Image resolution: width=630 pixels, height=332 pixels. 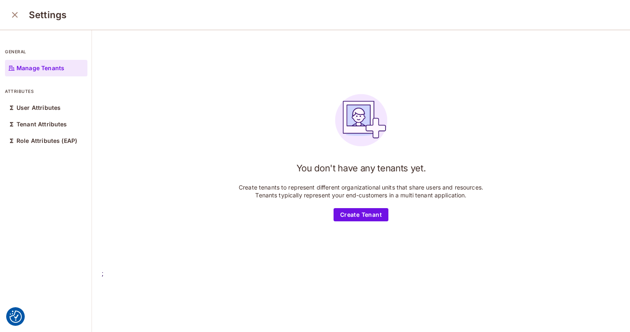 What do you see at coordinates (361, 191) in the screenshot?
I see `p: Create tenants to represent different organizational units that share users and resources. Tenant...` at bounding box center [361, 191].